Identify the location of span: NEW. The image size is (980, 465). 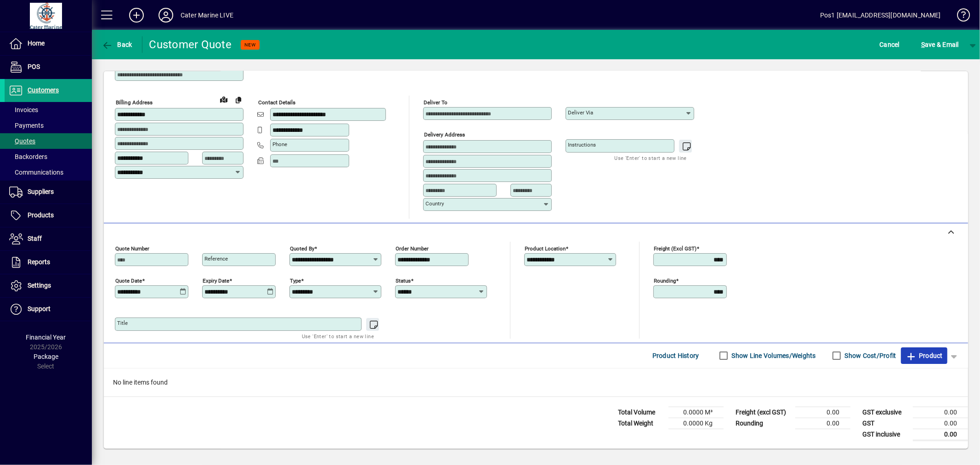
(250, 44).